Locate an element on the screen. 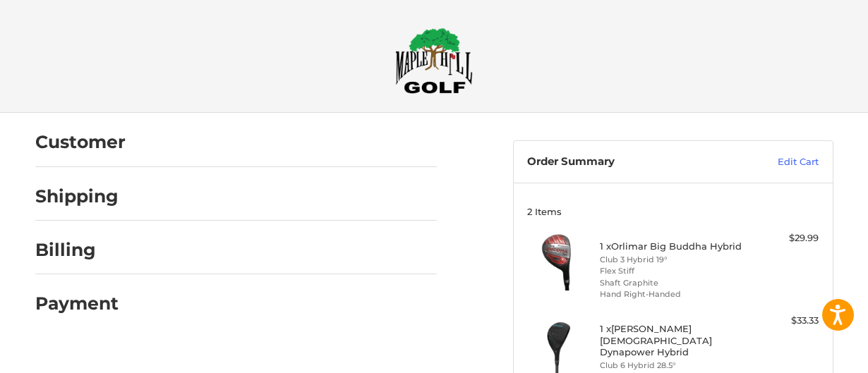 This screenshot has width=868, height=373. div: $29.99 is located at coordinates (782, 238).